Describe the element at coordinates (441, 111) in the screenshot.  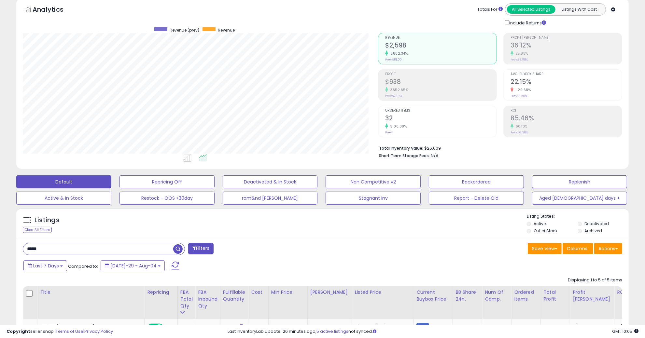
I see `span: Ordered Items` at that location.